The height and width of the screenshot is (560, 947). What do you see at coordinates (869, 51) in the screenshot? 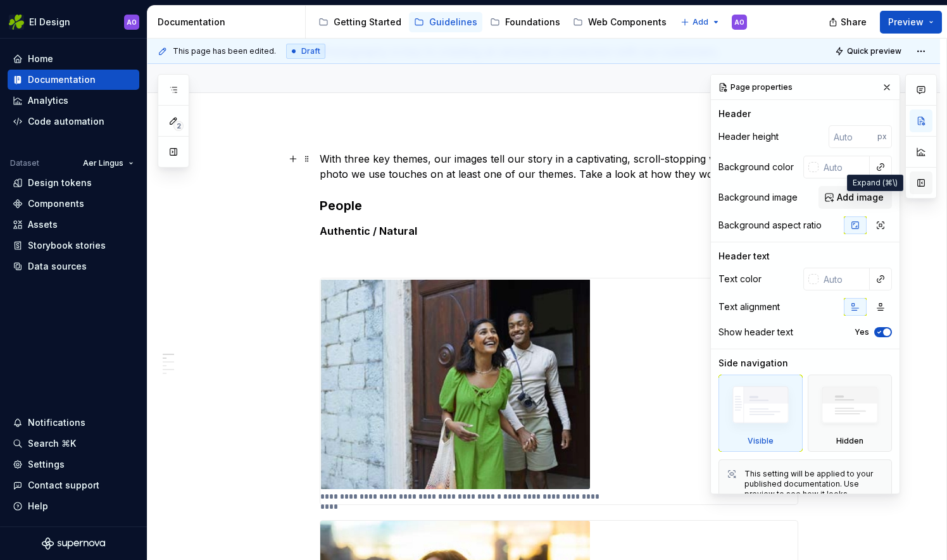
I see `button: Quick preview` at bounding box center [869, 51].